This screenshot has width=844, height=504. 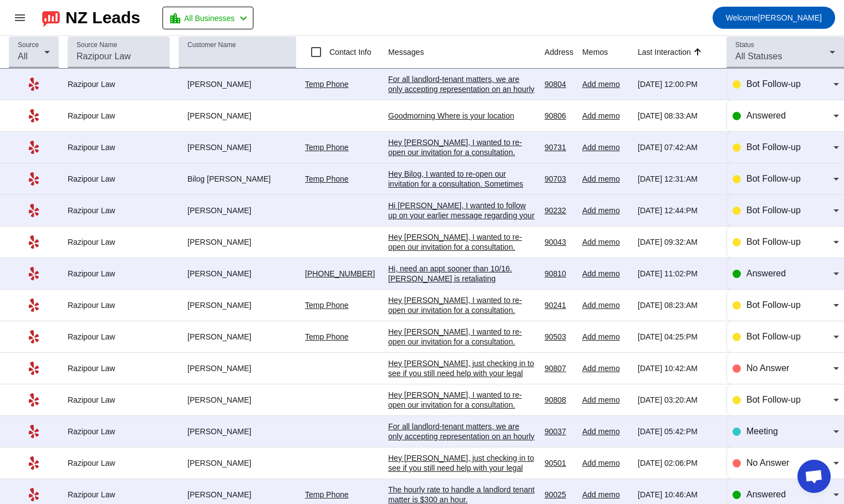 I want to click on mat-label: Customer Name, so click(x=211, y=44).